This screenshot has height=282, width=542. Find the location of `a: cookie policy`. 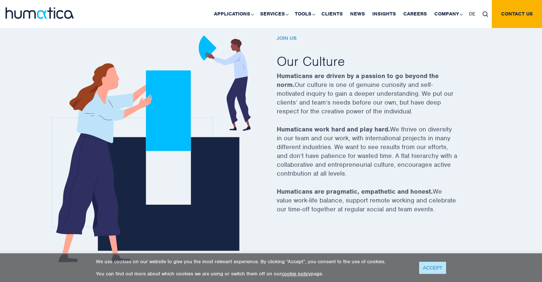

a: cookie policy is located at coordinates (296, 274).